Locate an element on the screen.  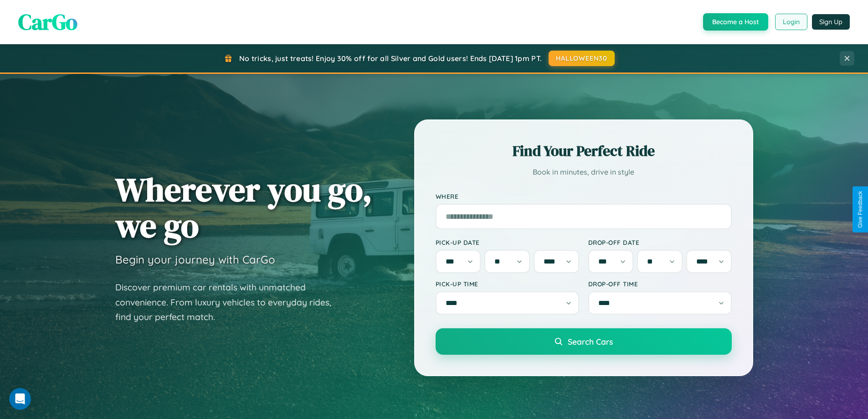
label: Drop-off Date is located at coordinates (660, 242).